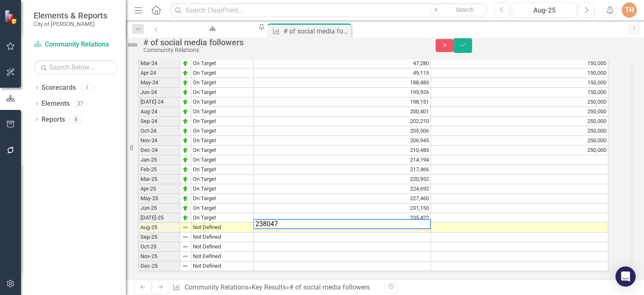 This screenshot has height=295, width=644. Describe the element at coordinates (342, 112) in the screenshot. I see `td: 200,401` at that location.